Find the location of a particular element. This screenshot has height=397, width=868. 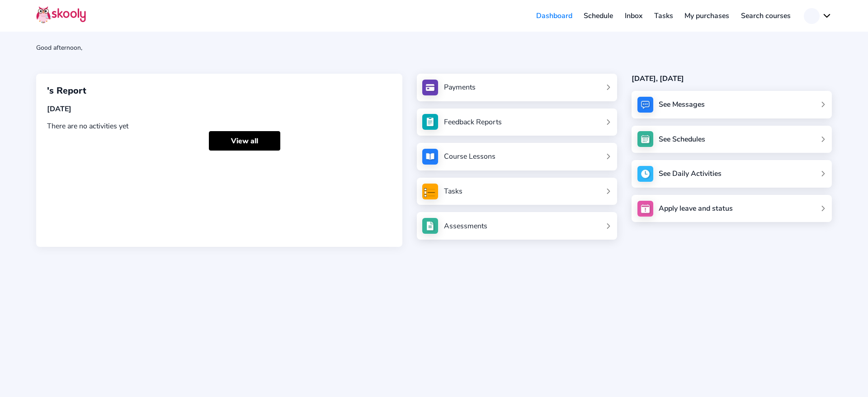

a: See Daily Activities is located at coordinates (732, 174).